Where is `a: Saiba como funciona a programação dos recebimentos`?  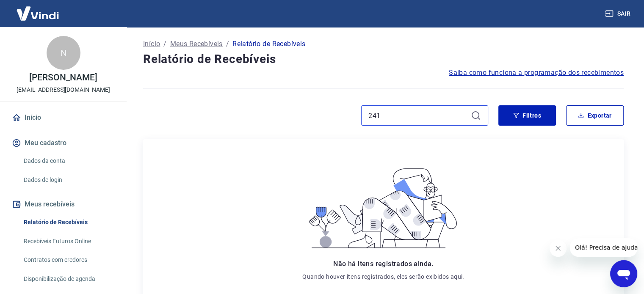
a: Saiba como funciona a programação dos recebimentos is located at coordinates (536, 72).